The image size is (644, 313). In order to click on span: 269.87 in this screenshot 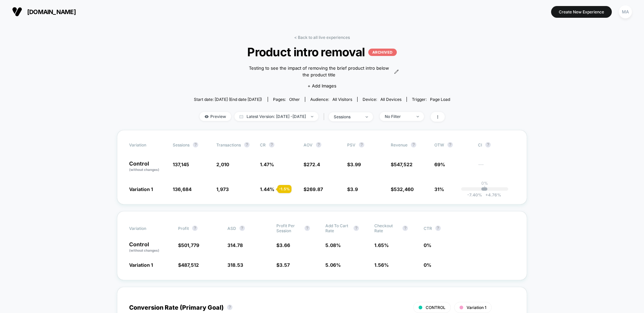, I will do `click(314, 189)`.